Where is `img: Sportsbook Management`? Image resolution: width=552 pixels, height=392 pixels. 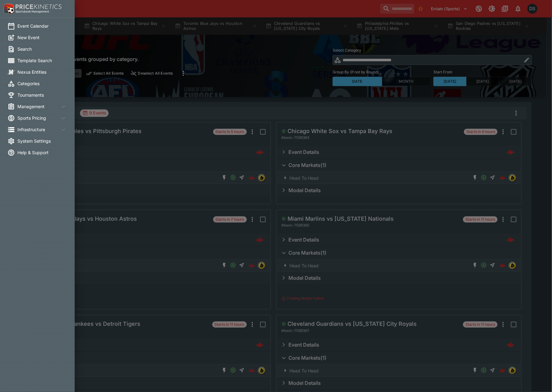 img: Sportsbook Management is located at coordinates (32, 12).